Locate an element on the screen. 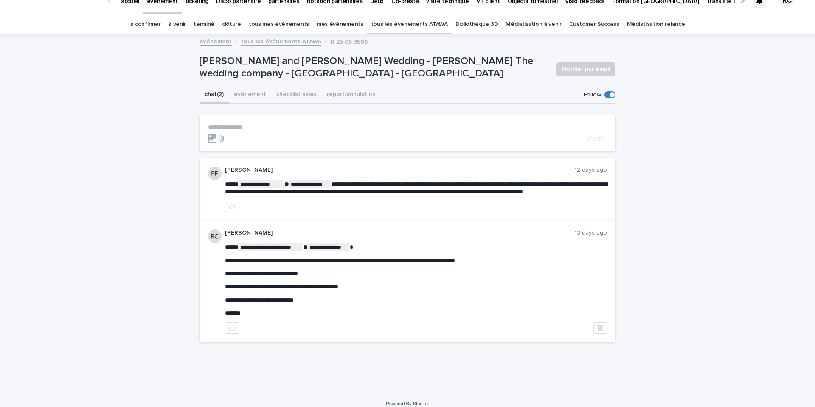  button: Post is located at coordinates (595, 138).